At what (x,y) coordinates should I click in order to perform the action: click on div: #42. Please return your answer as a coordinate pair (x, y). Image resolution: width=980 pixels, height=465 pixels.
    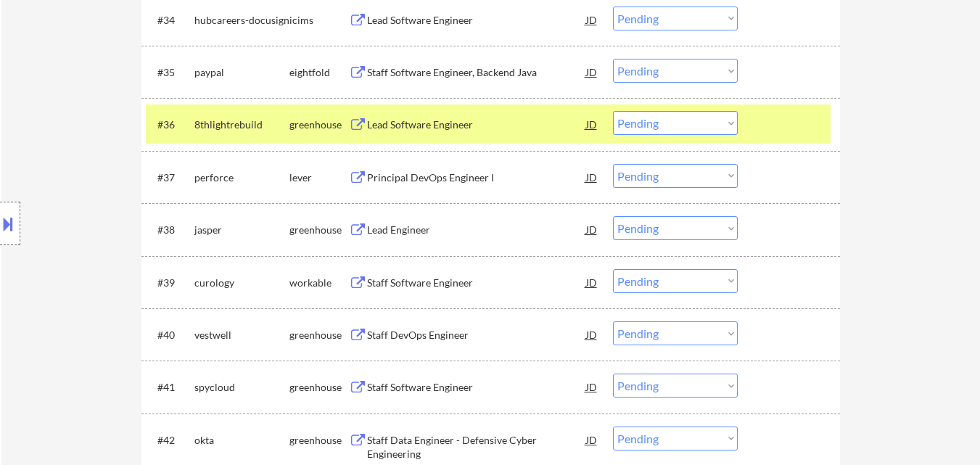
    Looking at the image, I should click on (170, 440).